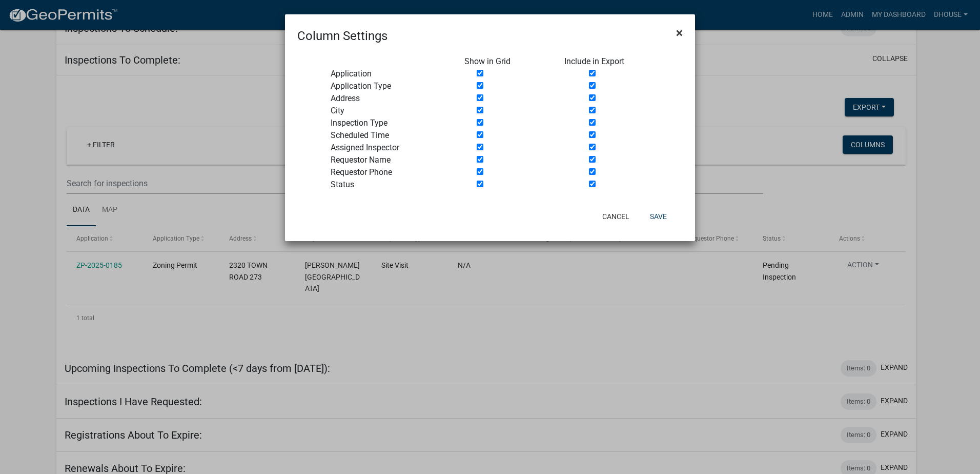 This screenshot has width=980, height=474. Describe the element at coordinates (389, 98) in the screenshot. I see `div: Address` at that location.